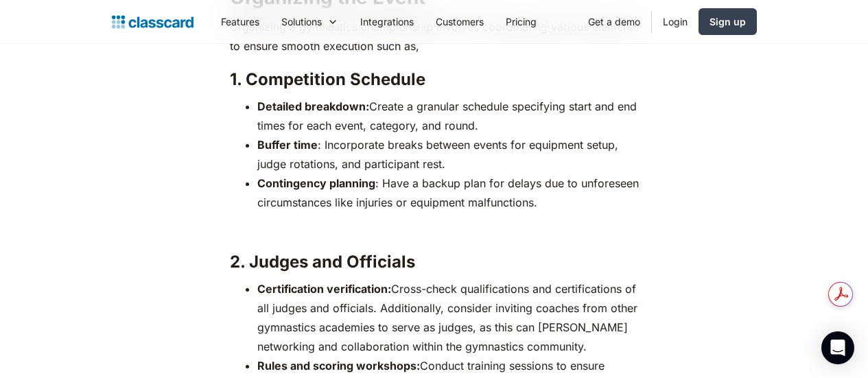 The image size is (868, 378). Describe the element at coordinates (676, 21) in the screenshot. I see `a: Login` at that location.